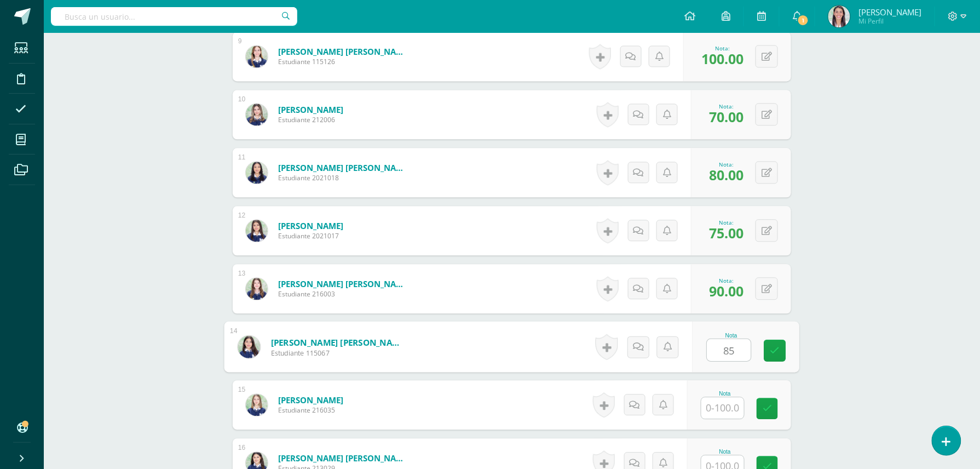 Image resolution: width=980 pixels, height=469 pixels. I want to click on img: aab902e5babe3202998e43e4b5b63e97.png, so click(257, 56).